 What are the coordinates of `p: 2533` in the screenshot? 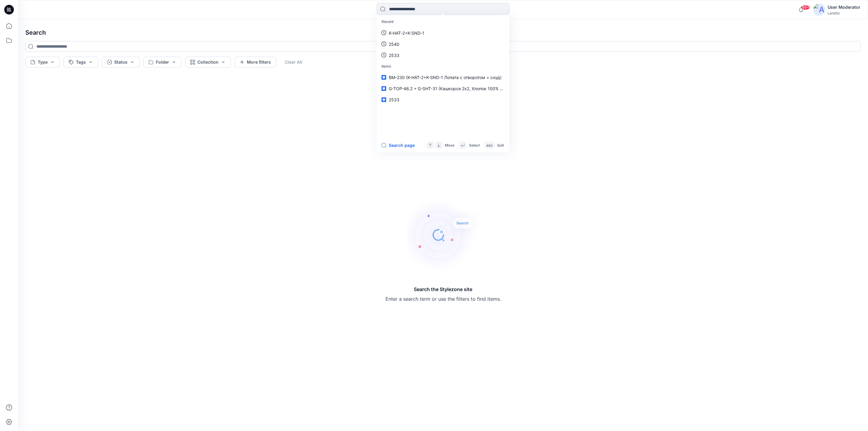 It's located at (394, 55).